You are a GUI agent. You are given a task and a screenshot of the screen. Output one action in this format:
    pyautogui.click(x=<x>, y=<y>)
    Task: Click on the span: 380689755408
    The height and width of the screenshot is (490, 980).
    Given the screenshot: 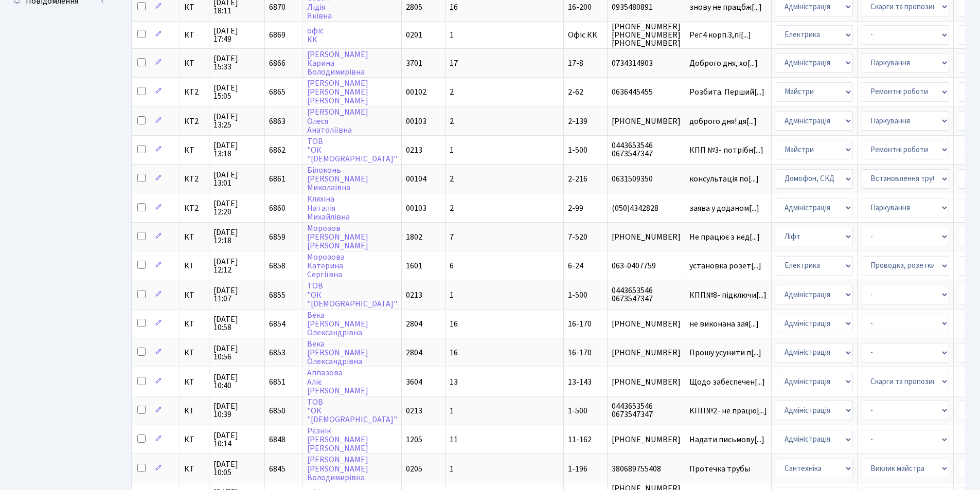 What is the action you would take?
    pyautogui.click(x=646, y=469)
    